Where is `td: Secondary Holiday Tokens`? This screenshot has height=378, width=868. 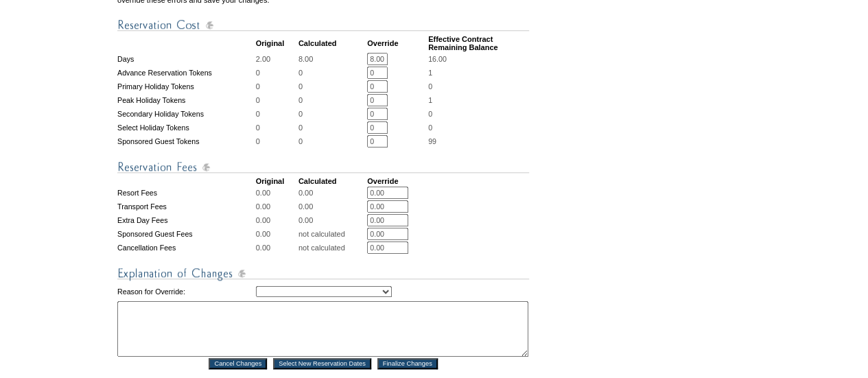 td: Secondary Holiday Tokens is located at coordinates (186, 114).